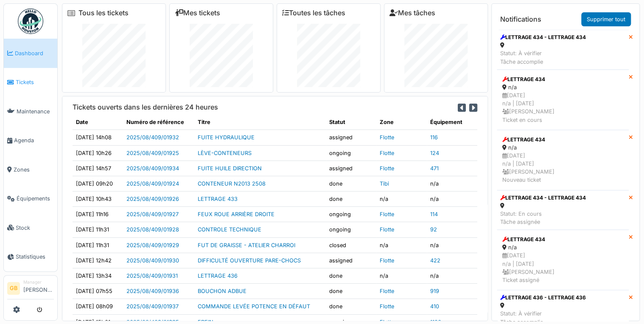  I want to click on a: Statistiques, so click(30, 256).